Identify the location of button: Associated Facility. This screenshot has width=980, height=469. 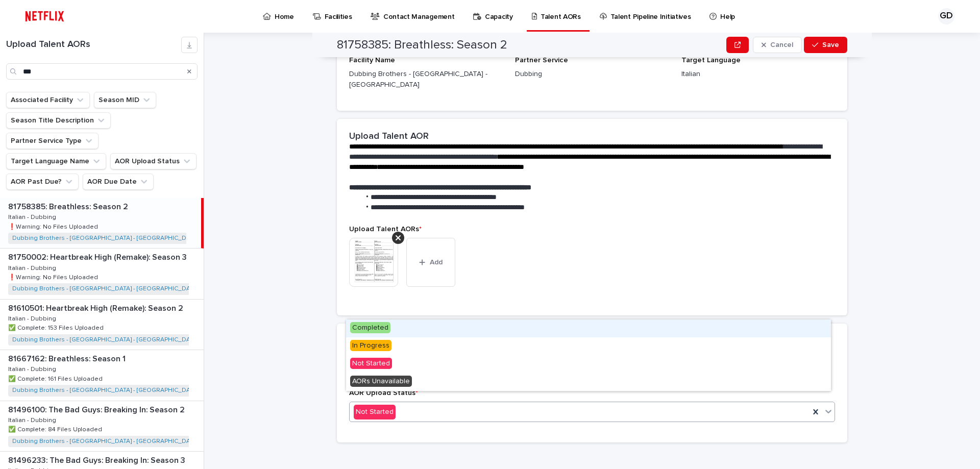
(48, 100).